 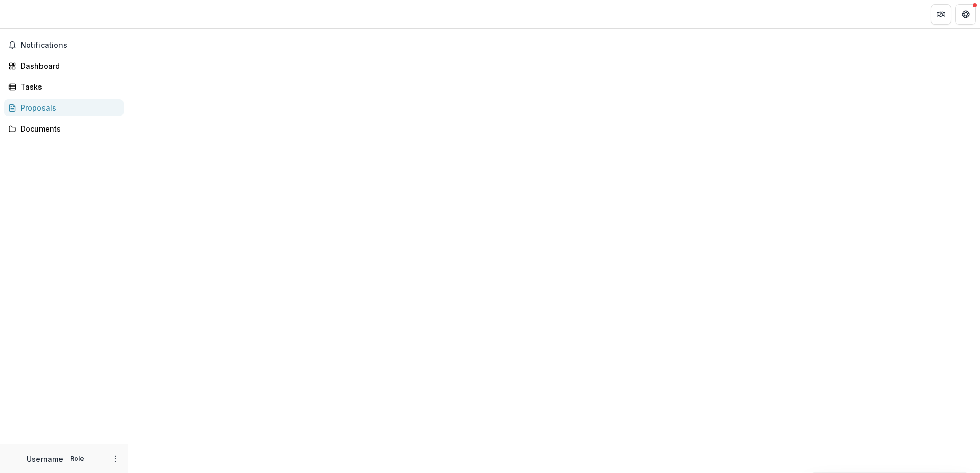 What do you see at coordinates (115, 459) in the screenshot?
I see `button: More` at bounding box center [115, 459].